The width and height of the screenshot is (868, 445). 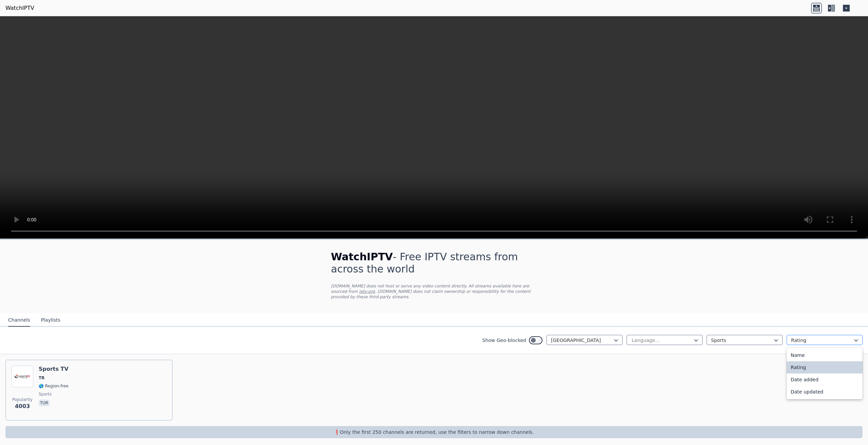 What do you see at coordinates (22, 400) in the screenshot?
I see `span: Popularity` at bounding box center [22, 400].